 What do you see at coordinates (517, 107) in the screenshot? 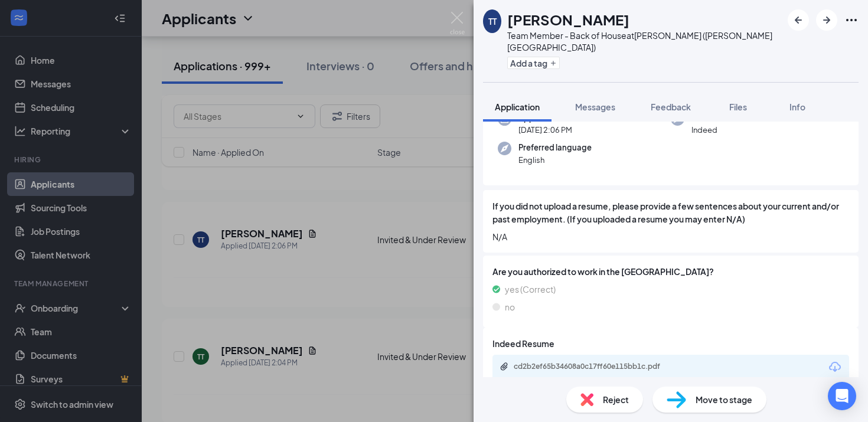
I see `span: Application` at bounding box center [517, 107].